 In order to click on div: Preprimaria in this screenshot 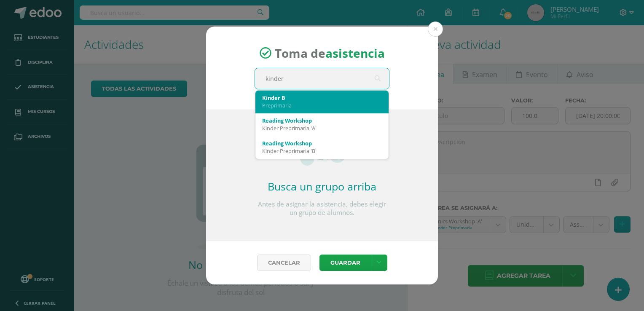, I will do `click(322, 105)`.